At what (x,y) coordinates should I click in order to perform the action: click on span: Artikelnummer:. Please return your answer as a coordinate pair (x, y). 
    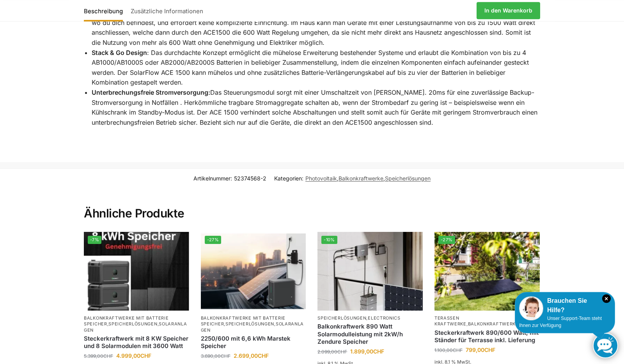
    Looking at the image, I should click on (230, 178).